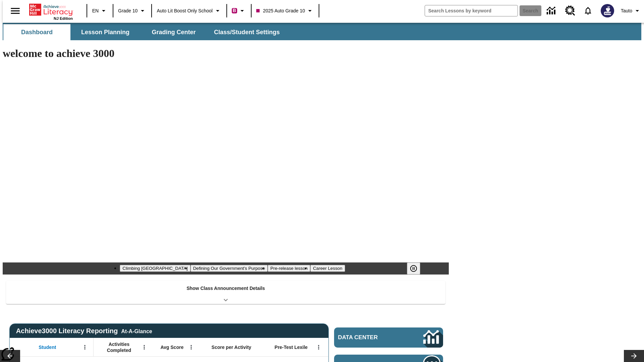 The height and width of the screenshot is (362, 644). Describe the element at coordinates (84, 331) in the screenshot. I see `span: Achieve3000 Literacy Reporting` at that location.